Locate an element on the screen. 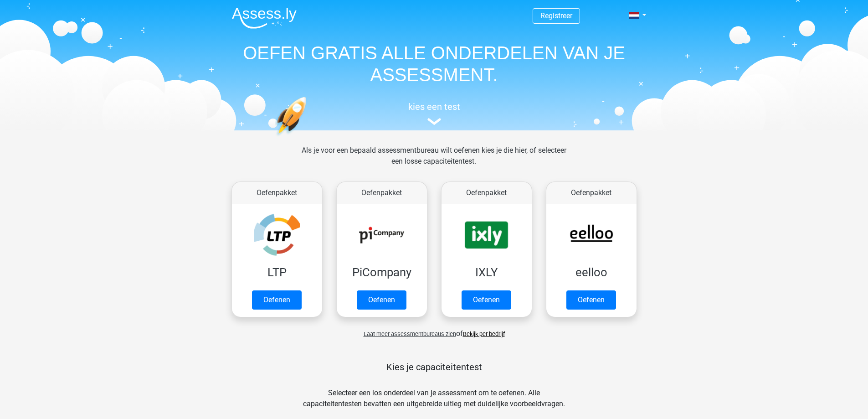  a: kies een test is located at coordinates (434, 113).